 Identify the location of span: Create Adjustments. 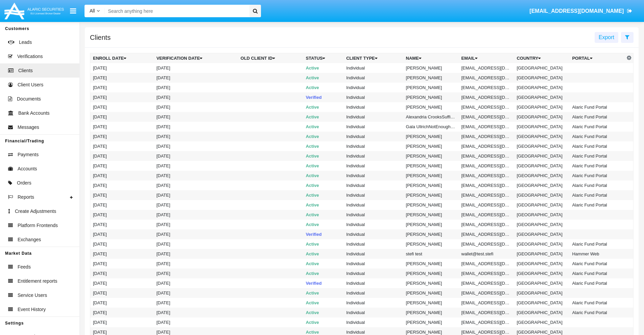
(36, 211).